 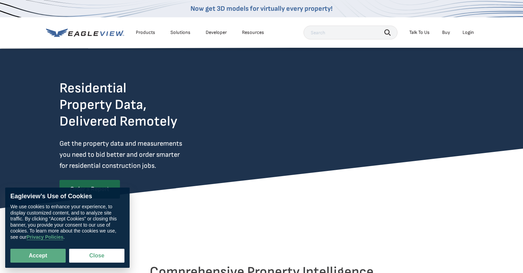 What do you see at coordinates (253, 32) in the screenshot?
I see `div: Resources` at bounding box center [253, 32].